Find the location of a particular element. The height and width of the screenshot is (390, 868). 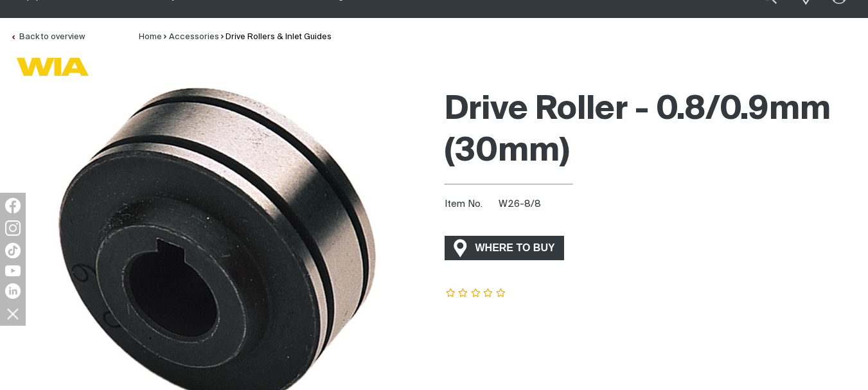

nav: Breadcrumb is located at coordinates (235, 37).